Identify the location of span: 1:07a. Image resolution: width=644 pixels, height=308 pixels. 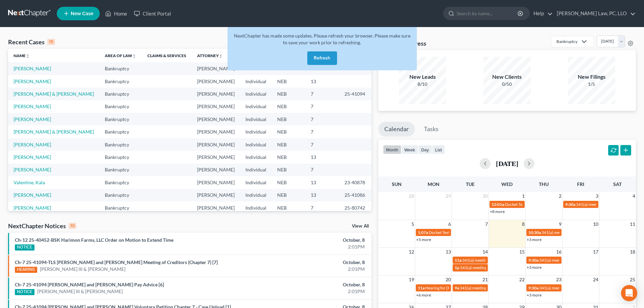
(423, 233).